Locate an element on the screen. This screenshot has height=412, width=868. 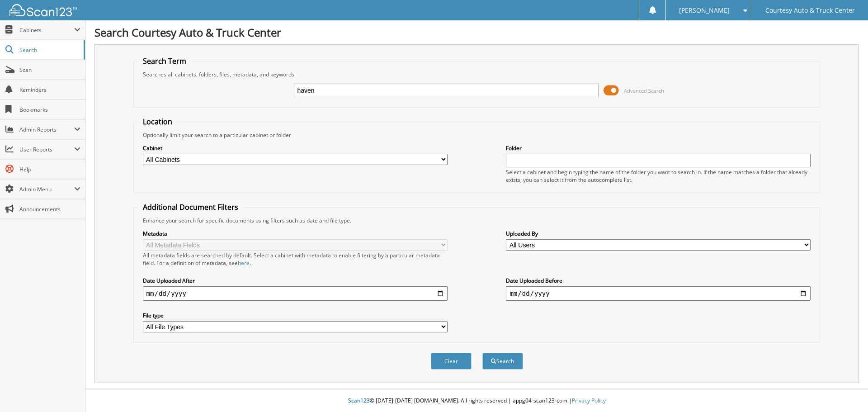
span: Courtesy Auto & Truck Center is located at coordinates (810, 10).